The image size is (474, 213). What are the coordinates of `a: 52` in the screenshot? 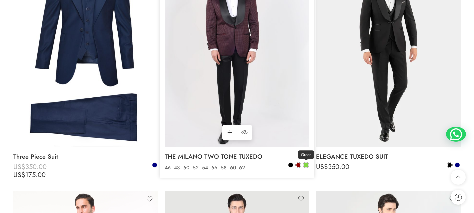 It's located at (196, 168).